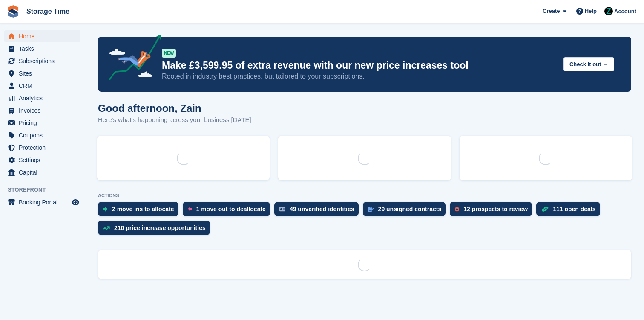 The width and height of the screenshot is (644, 320). I want to click on img: Zain Sarwar, so click(609, 11).